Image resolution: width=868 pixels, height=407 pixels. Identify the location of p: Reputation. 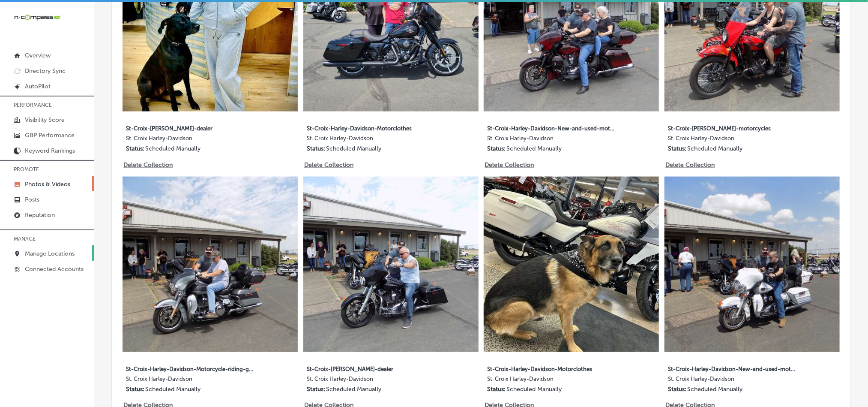
(39, 215).